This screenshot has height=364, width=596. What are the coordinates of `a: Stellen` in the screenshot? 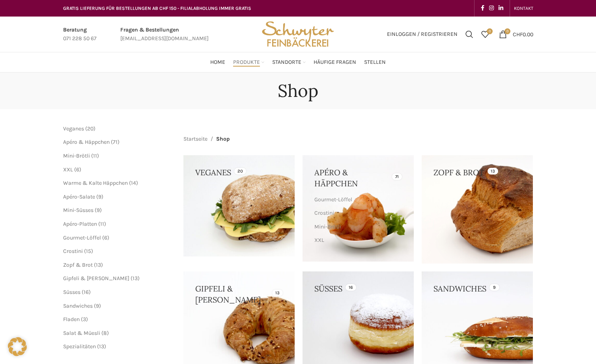 It's located at (375, 62).